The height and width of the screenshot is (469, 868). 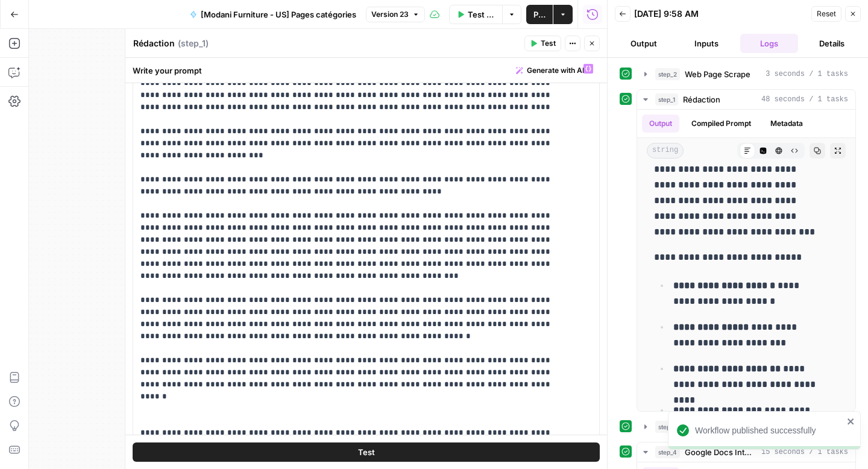 I want to click on span: step_6, so click(x=667, y=427).